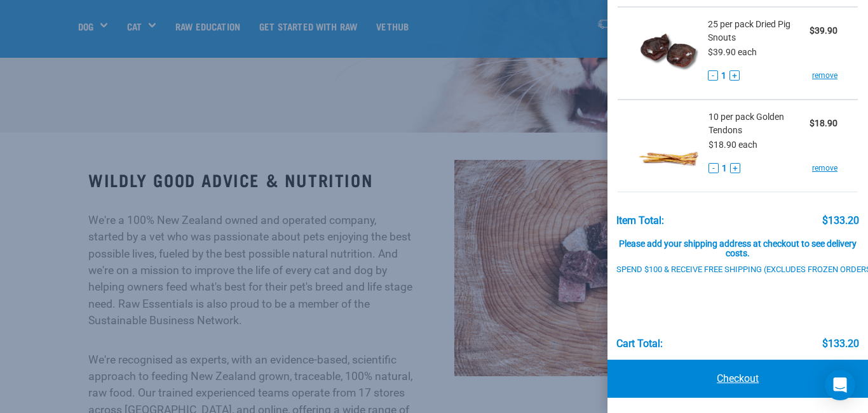 The image size is (868, 413). What do you see at coordinates (824, 123) in the screenshot?
I see `strong: $18.90` at bounding box center [824, 123].